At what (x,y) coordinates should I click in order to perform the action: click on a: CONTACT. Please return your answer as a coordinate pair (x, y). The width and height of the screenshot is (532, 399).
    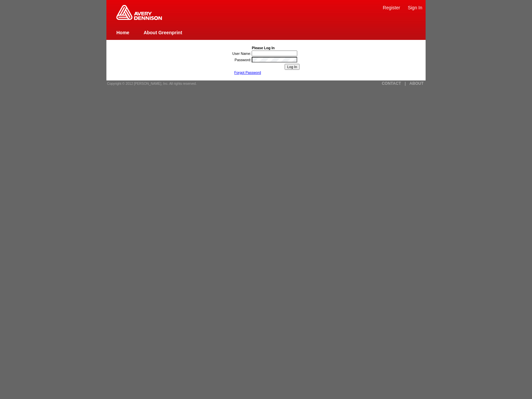
    Looking at the image, I should click on (392, 83).